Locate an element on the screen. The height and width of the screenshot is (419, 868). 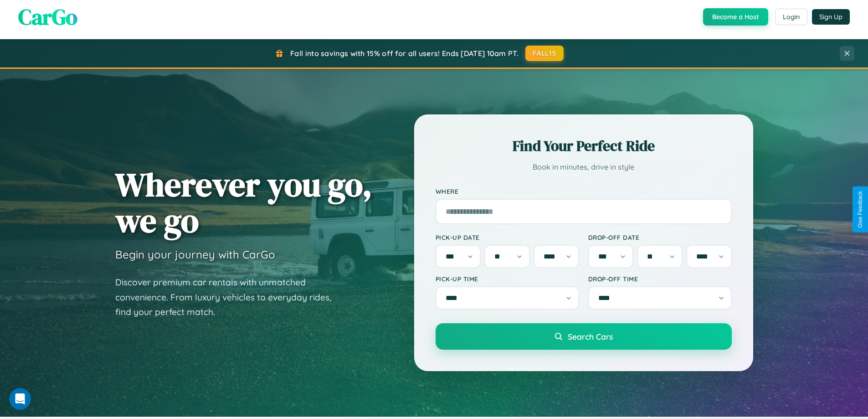
label: Pick-up Date is located at coordinates (507, 237).